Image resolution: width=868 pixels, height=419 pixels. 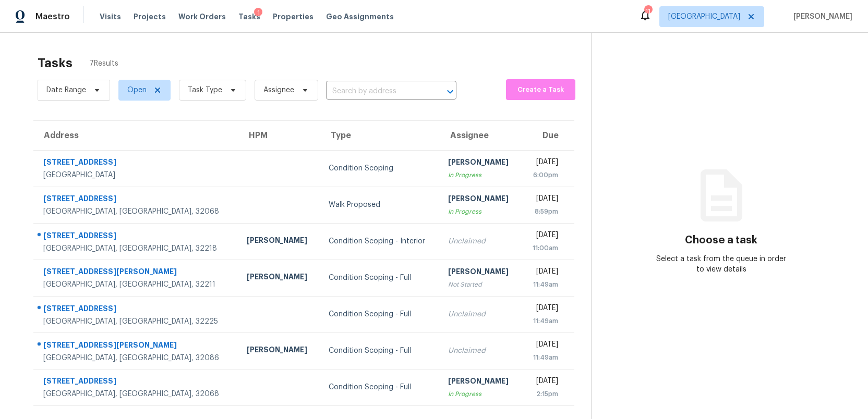 What do you see at coordinates (360, 16) in the screenshot?
I see `span: Geo Assignments` at bounding box center [360, 16].